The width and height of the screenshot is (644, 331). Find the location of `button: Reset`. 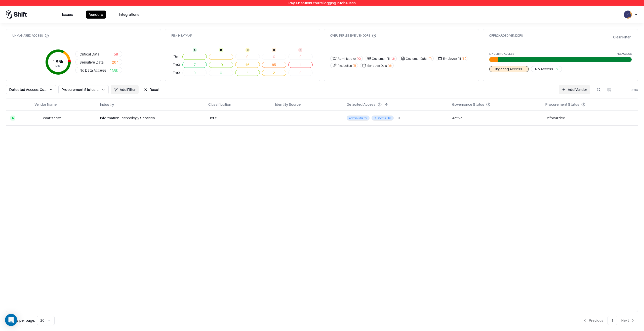

button: Reset is located at coordinates (151, 90).